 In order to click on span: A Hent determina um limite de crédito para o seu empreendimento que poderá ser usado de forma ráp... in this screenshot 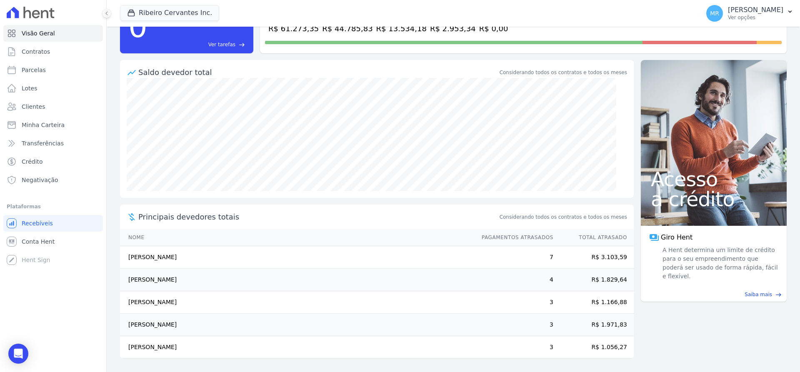, I will do `click(719, 263)`.